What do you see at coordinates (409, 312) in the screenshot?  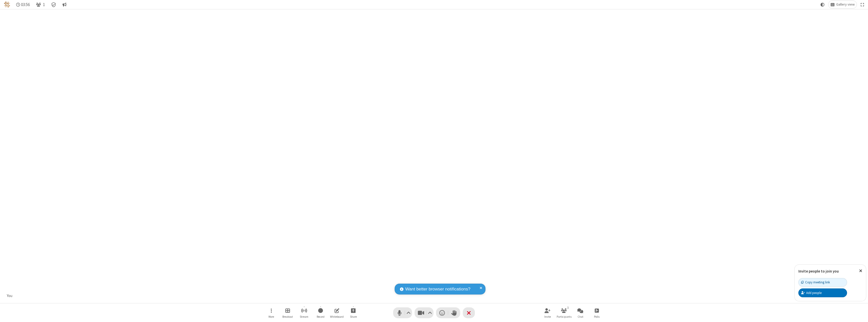 I see `button: Audio settings` at bounding box center [409, 312].